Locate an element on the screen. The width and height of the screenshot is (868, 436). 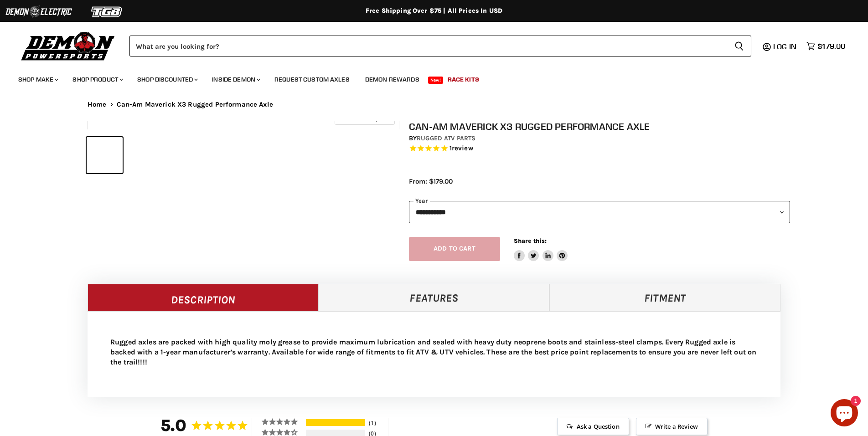
form: Product is located at coordinates (440, 46).